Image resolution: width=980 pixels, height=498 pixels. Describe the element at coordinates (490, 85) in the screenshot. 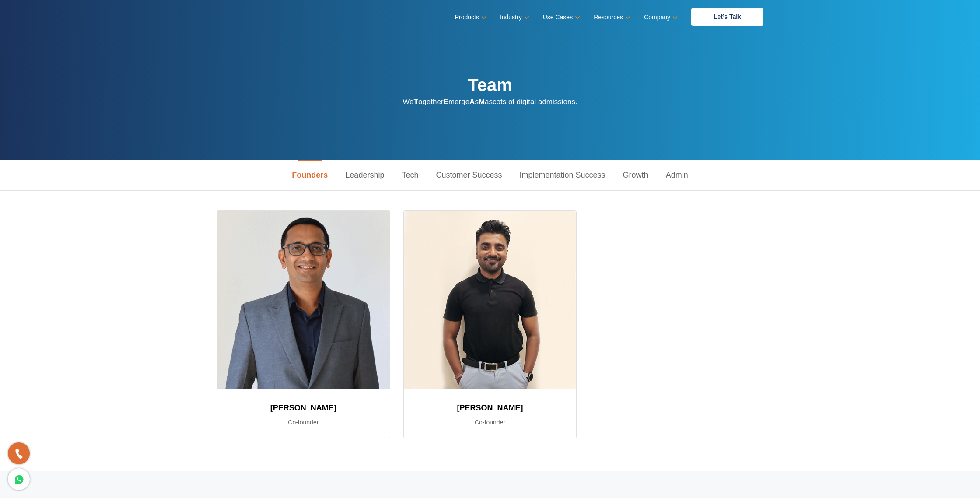

I see `strong: Team` at that location.